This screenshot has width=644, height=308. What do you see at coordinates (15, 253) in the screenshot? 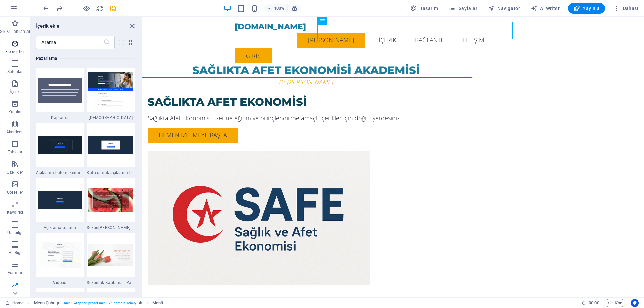
I see `p: Alt Bigi` at bounding box center [15, 253].